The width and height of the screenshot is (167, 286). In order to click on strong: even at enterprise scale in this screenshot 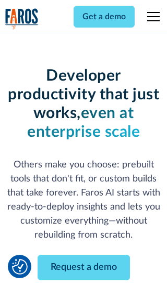, I will do `click(83, 123)`.